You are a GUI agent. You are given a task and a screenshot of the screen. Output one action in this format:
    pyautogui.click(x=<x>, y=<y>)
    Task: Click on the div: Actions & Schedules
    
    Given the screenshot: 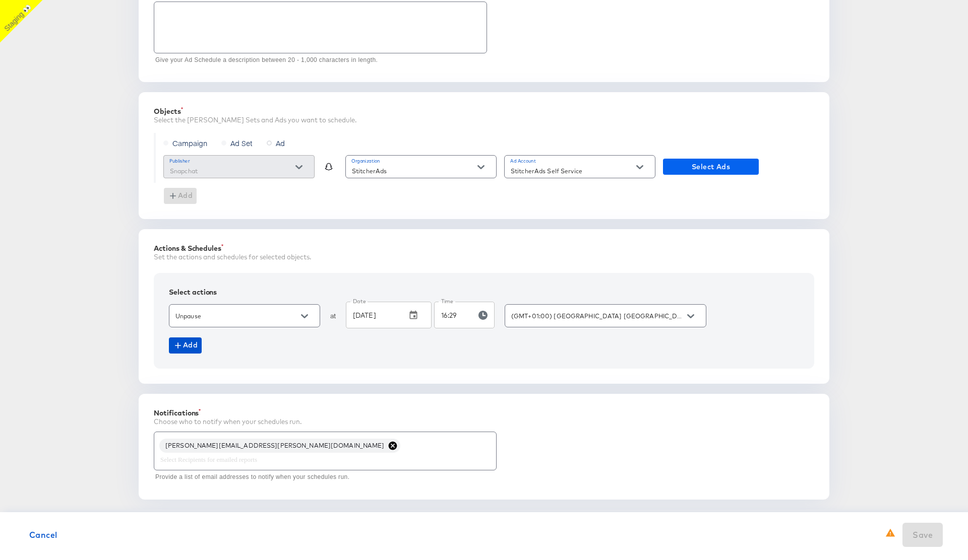 What is the action you would take?
    pyautogui.click(x=484, y=249)
    